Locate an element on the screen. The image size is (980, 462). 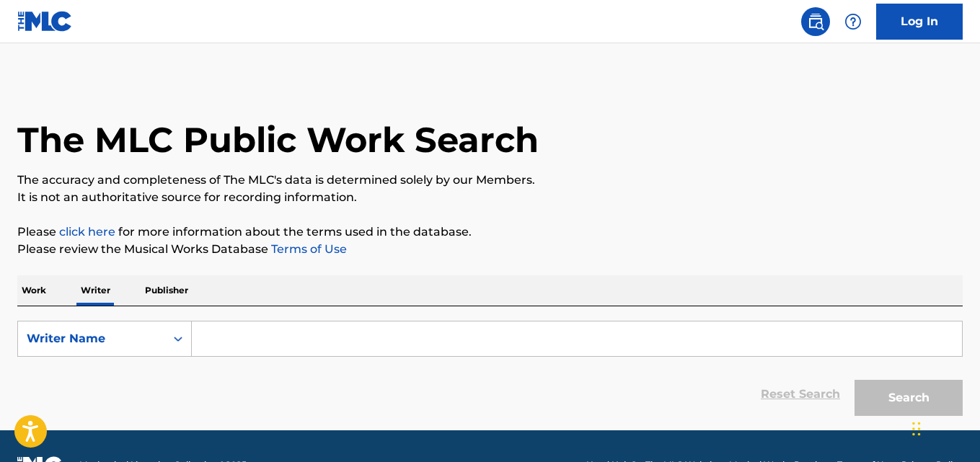
a: Log In is located at coordinates (919, 22).